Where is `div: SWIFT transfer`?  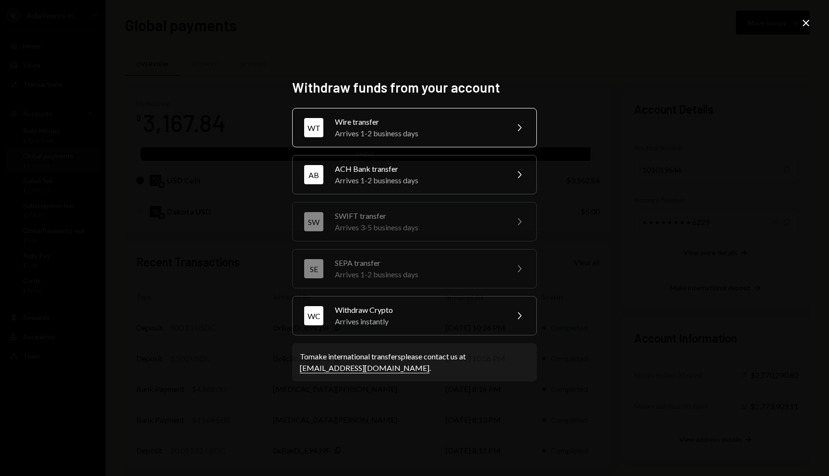
div: SWIFT transfer is located at coordinates (418, 216).